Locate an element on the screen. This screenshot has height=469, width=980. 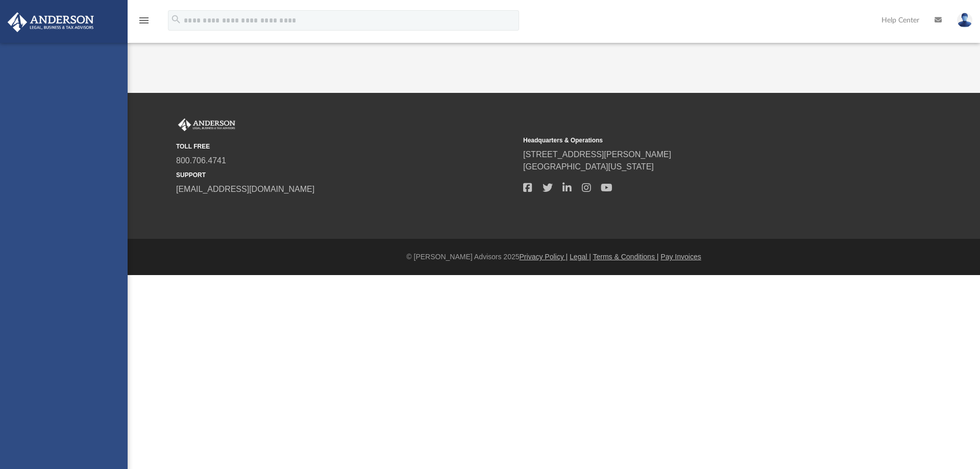
a: Privacy Policy | is located at coordinates (543, 257).